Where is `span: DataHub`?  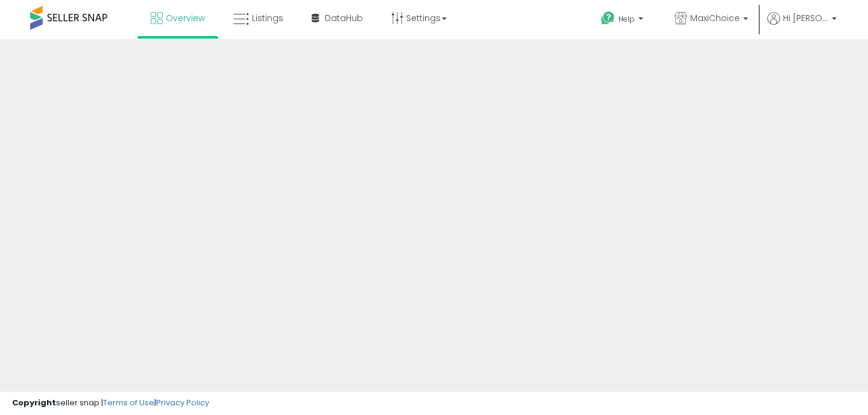
span: DataHub is located at coordinates (344, 18).